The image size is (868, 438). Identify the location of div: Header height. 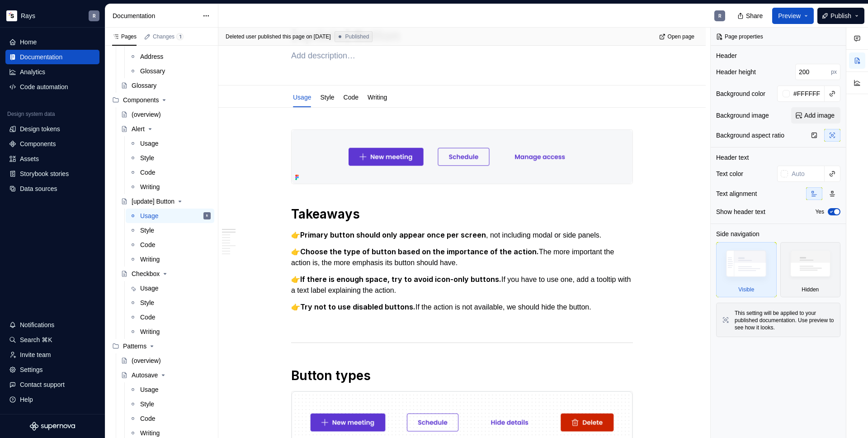
(736, 72).